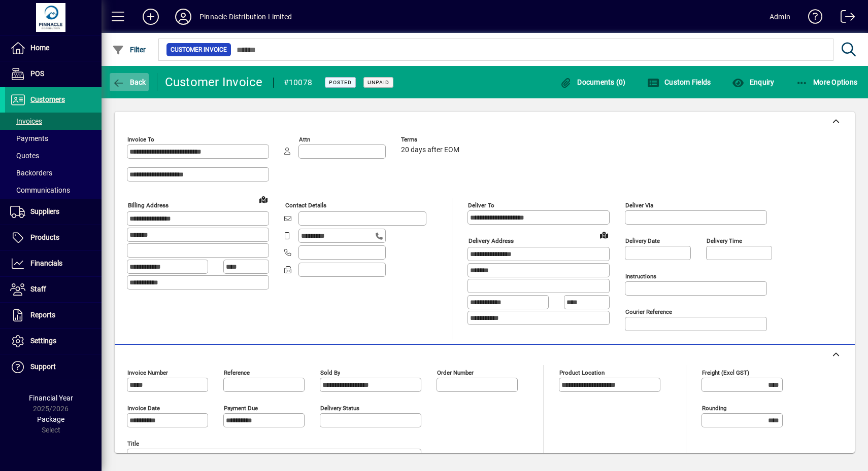  I want to click on mat-label: Title, so click(133, 444).